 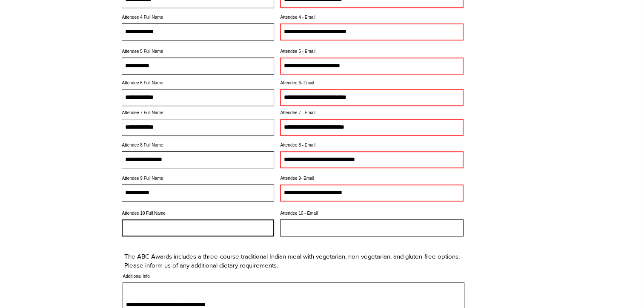 I want to click on label: Attendee 10 - Email, so click(x=372, y=214).